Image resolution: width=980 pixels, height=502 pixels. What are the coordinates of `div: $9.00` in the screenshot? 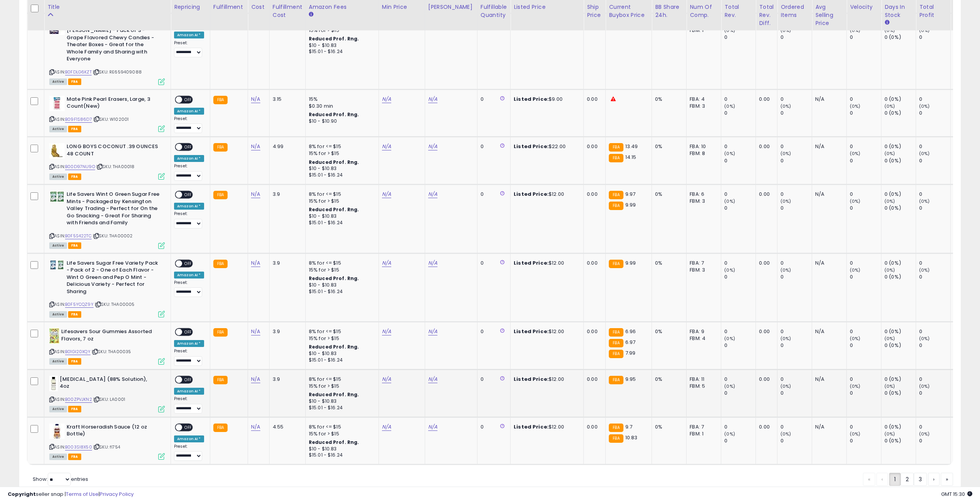 It's located at (546, 100).